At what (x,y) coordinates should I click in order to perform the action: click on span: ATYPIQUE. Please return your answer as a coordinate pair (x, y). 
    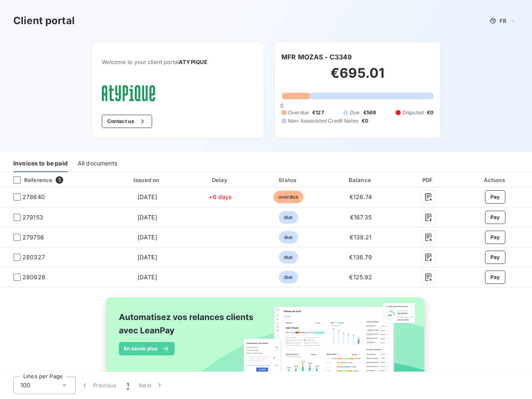
    Looking at the image, I should click on (193, 62).